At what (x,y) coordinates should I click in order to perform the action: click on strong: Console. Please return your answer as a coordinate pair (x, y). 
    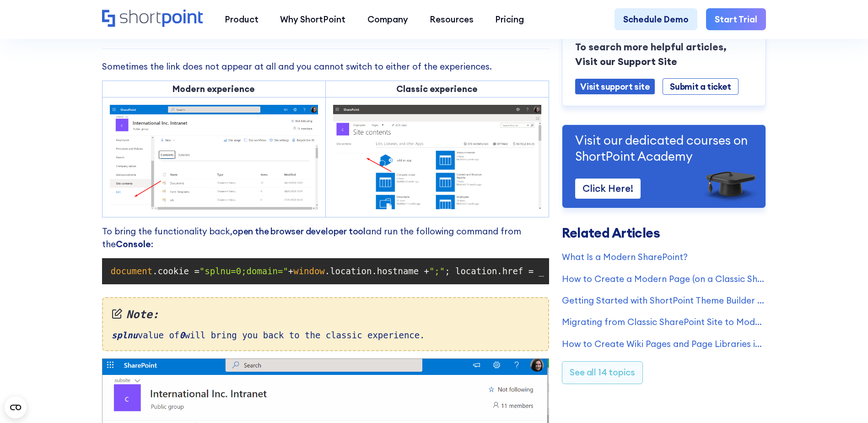
    Looking at the image, I should click on (133, 244).